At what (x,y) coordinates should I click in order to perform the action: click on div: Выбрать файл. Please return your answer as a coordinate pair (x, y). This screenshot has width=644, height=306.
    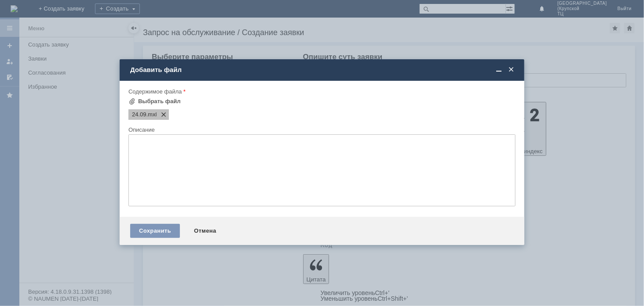
    Looking at the image, I should click on (159, 102).